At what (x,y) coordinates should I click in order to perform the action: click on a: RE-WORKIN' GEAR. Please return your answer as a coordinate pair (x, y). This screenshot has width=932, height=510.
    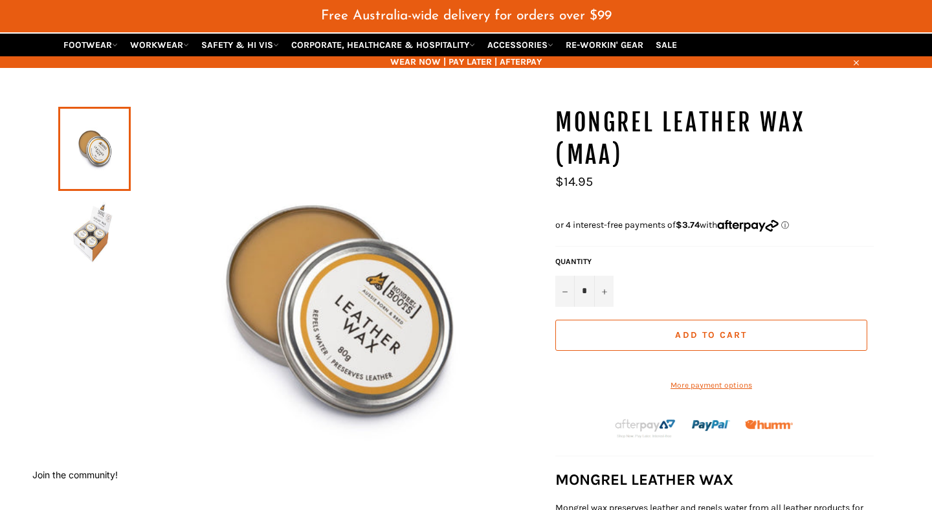
    Looking at the image, I should click on (604, 45).